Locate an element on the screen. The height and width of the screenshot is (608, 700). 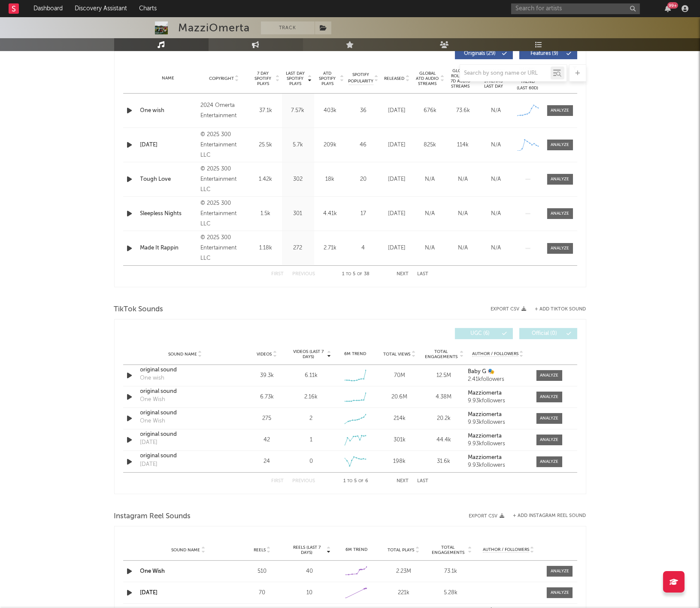
a: Made It Rappin is located at coordinates (169, 248).